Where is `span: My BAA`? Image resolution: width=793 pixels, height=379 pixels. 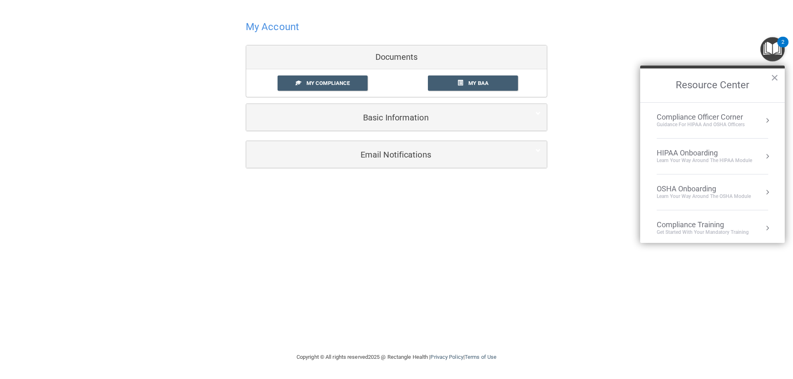 span: My BAA is located at coordinates (478, 83).